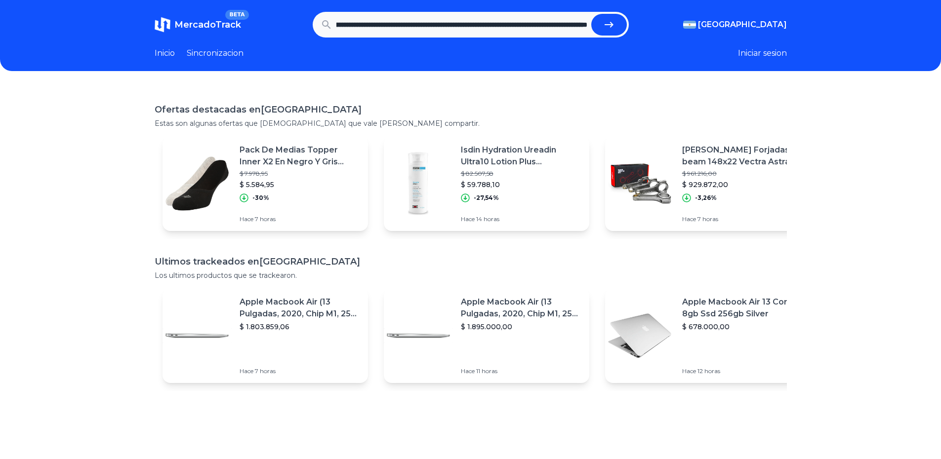 The width and height of the screenshot is (941, 459). What do you see at coordinates (708, 336) in the screenshot?
I see `a: Featured imageApple Macbook Air 13 Core I5 8gb Ssd 256gb Silver$ 678.000,00Hace 12 horas` at bounding box center [708, 336].